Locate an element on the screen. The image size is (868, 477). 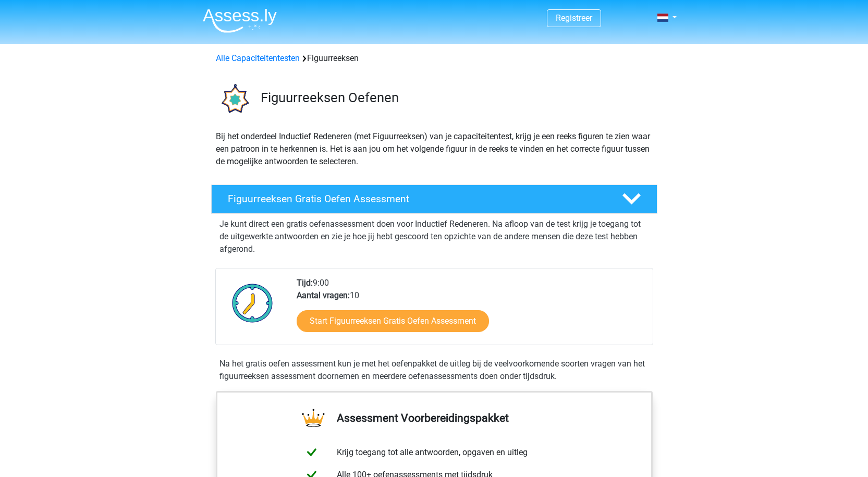
h3: Figuurreeksen Oefenen is located at coordinates (455, 98).